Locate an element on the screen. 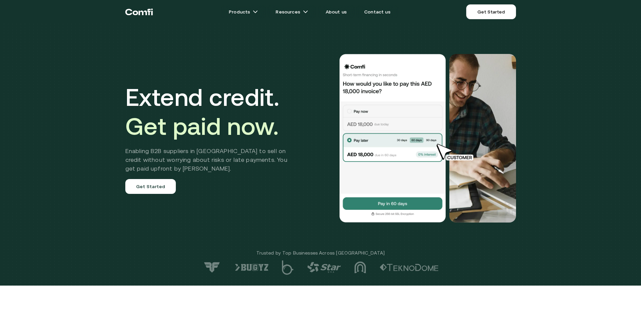  a: Productsarrow icons is located at coordinates (243, 12).